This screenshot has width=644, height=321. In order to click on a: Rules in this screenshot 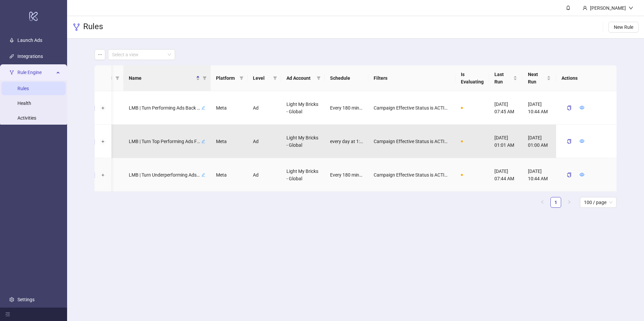, I will do `click(23, 89)`.